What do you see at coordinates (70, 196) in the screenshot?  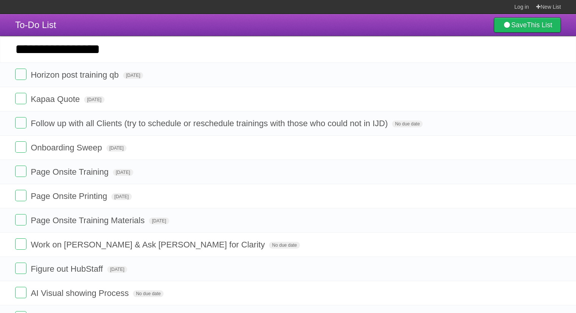 I see `span: Page Onsite Printing` at bounding box center [70, 196].